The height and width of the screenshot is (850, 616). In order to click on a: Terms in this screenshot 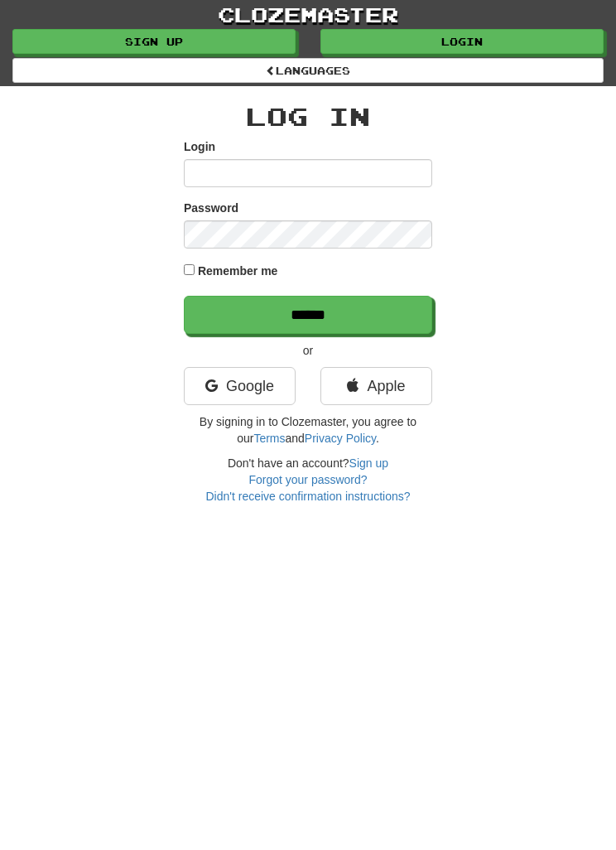, I will do `click(269, 438)`.